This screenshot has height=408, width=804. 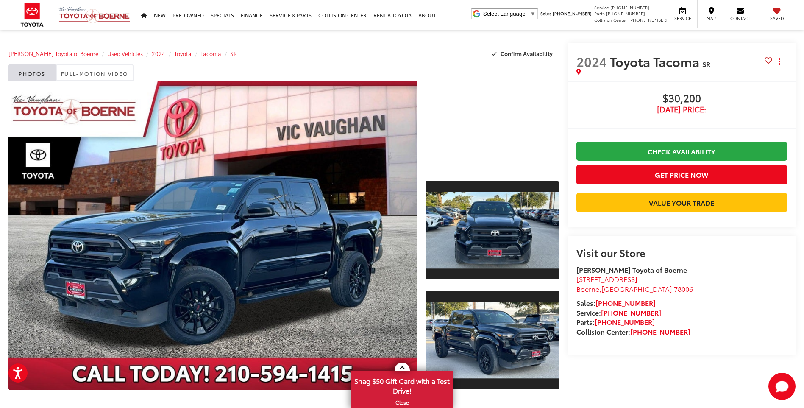 What do you see at coordinates (711, 18) in the screenshot?
I see `span: Map` at bounding box center [711, 18].